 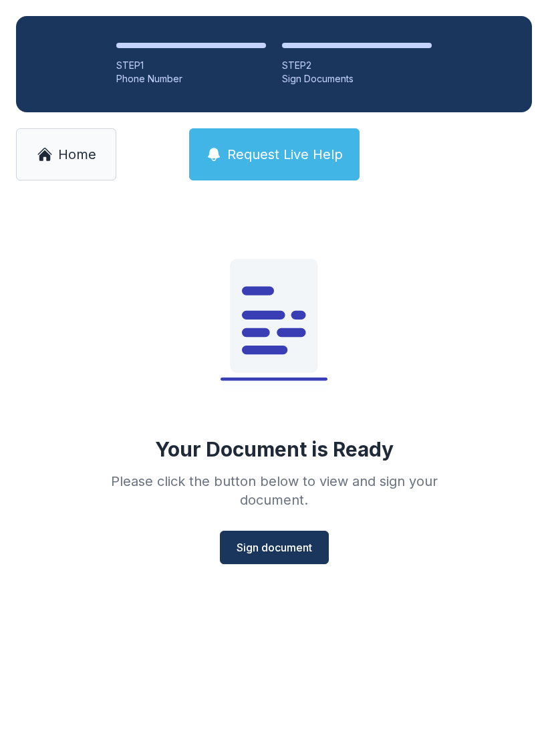 What do you see at coordinates (77, 155) in the screenshot?
I see `span: Home` at bounding box center [77, 155].